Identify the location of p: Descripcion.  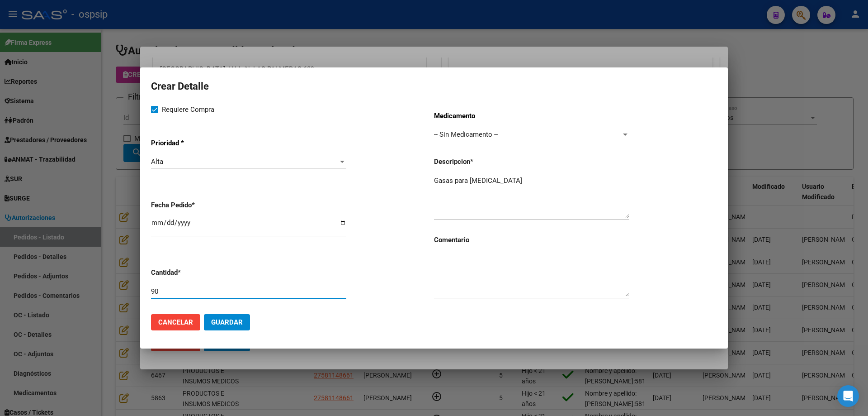
(476, 161).